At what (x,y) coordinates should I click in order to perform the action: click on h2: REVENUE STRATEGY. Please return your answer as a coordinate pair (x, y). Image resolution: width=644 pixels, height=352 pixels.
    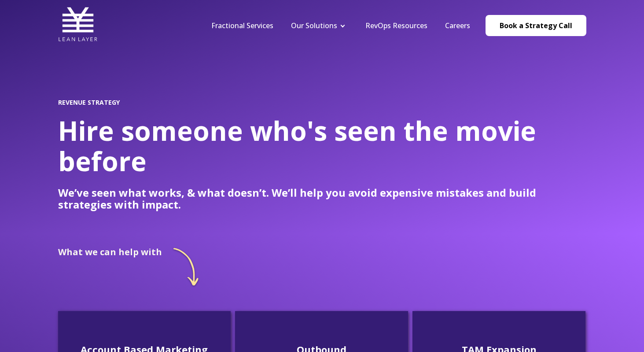
    Looking at the image, I should click on (322, 103).